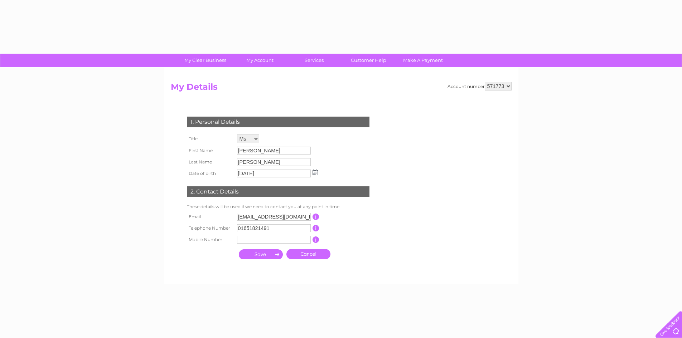 This screenshot has height=338, width=682. I want to click on th: Date of birth, so click(210, 174).